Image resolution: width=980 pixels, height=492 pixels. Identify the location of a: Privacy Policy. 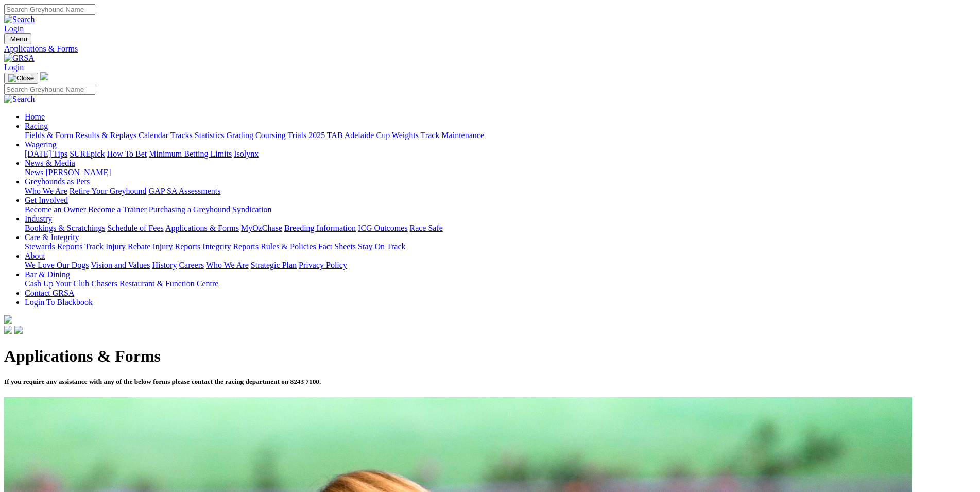
(322, 264).